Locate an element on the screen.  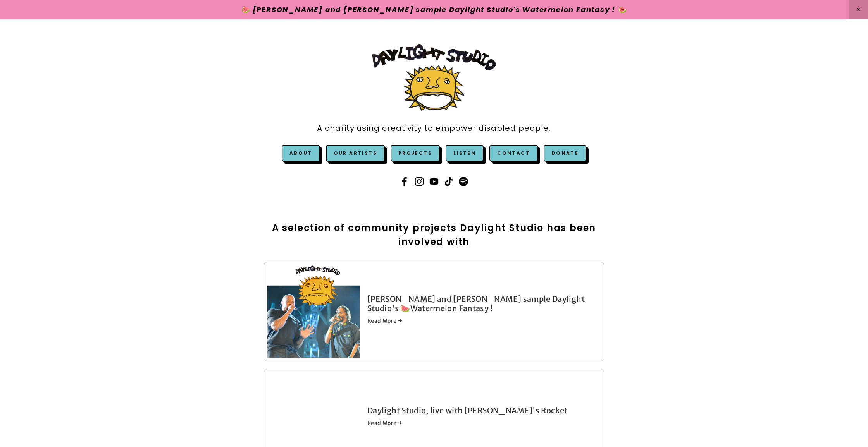
a: A charity using creativity to empower disabled people. is located at coordinates (433, 128).